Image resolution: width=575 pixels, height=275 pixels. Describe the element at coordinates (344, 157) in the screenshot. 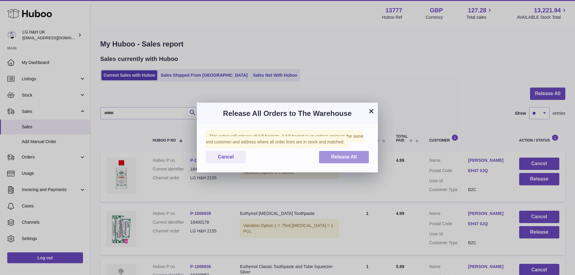

I see `button: Release All` at that location.